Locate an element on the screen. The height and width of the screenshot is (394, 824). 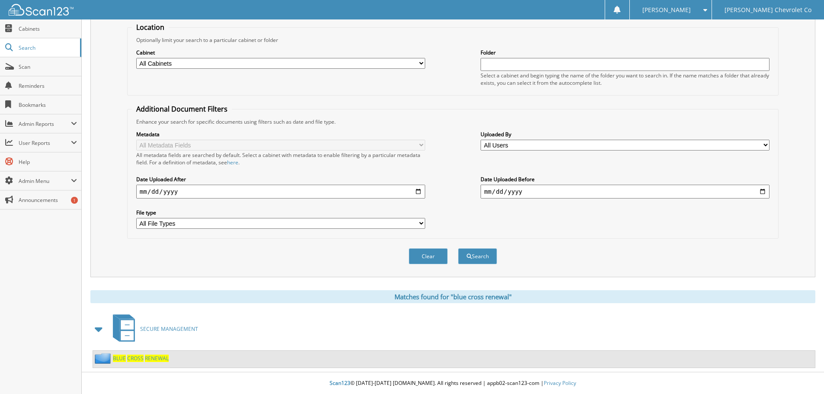
span: SECURE MANAGEMENT is located at coordinates (169, 329).